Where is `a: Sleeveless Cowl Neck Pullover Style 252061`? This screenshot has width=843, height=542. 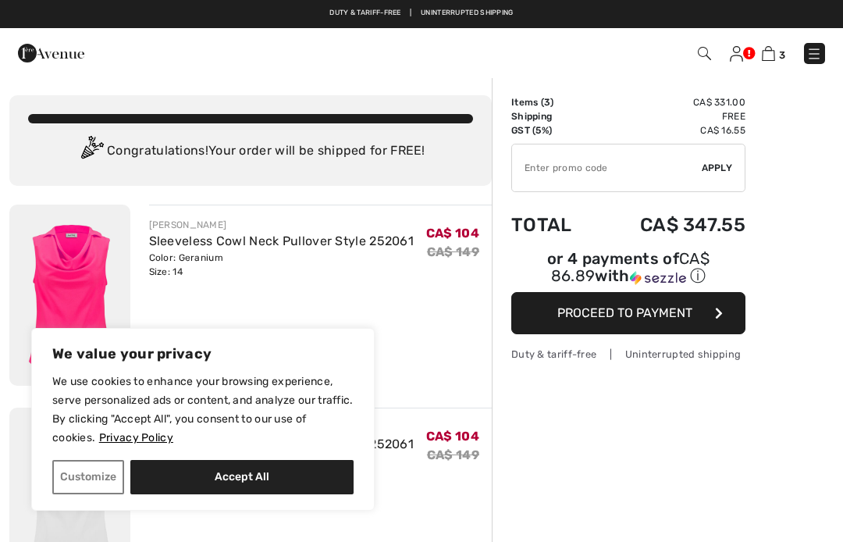 a: Sleeveless Cowl Neck Pullover Style 252061 is located at coordinates (282, 241).